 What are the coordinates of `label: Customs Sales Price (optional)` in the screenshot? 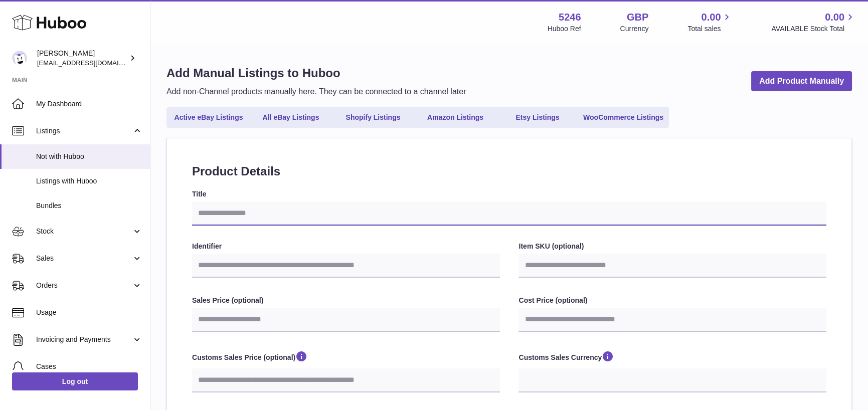 It's located at (346, 358).